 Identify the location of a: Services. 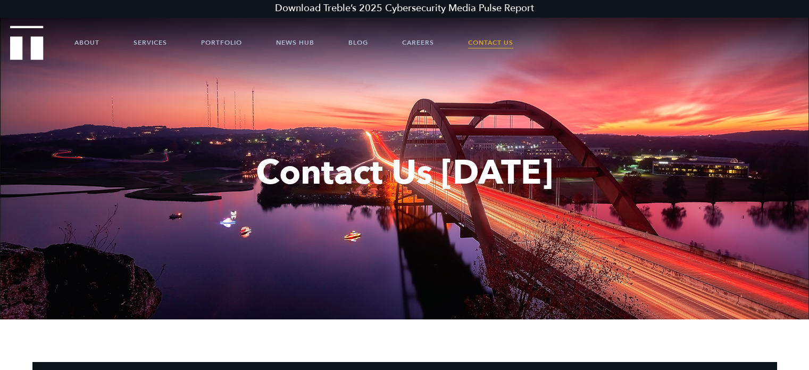
(150, 43).